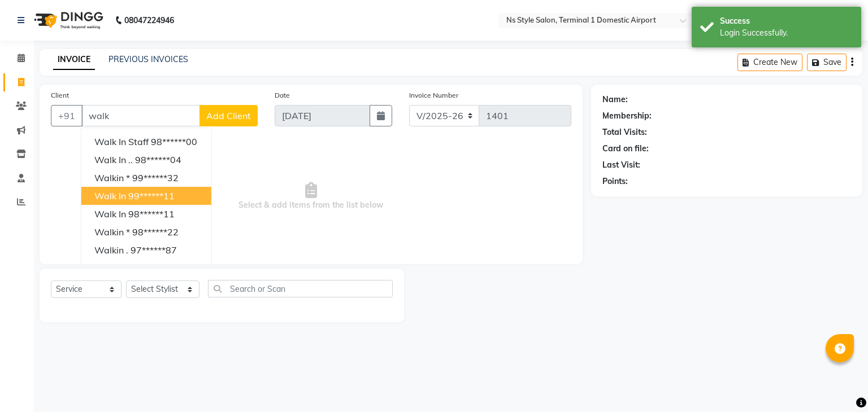 The height and width of the screenshot is (412, 868). I want to click on button: Add Client, so click(228, 115).